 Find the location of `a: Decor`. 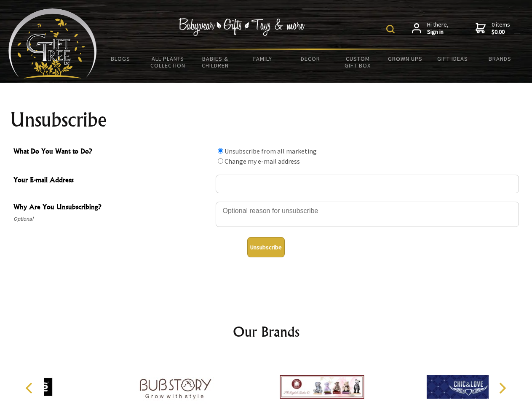

a: Decor is located at coordinates (310, 59).